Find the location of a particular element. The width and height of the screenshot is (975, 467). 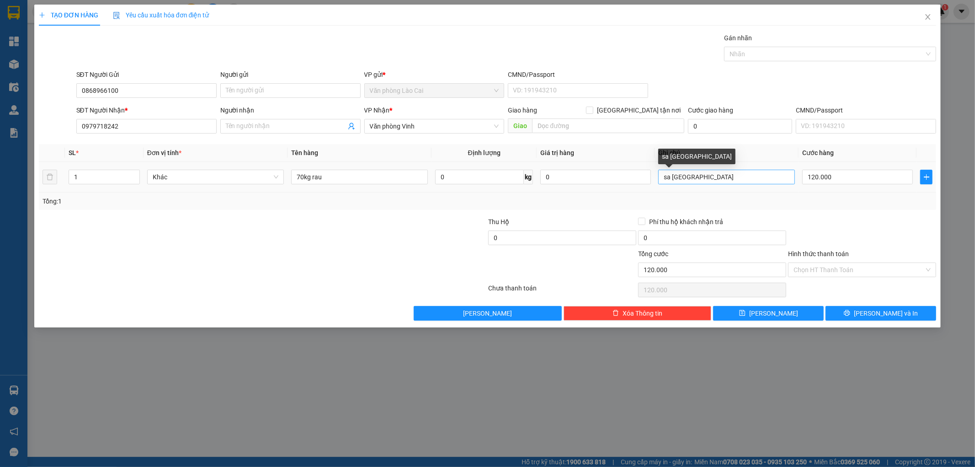

label: Hình thức thanh toán is located at coordinates (818, 254).